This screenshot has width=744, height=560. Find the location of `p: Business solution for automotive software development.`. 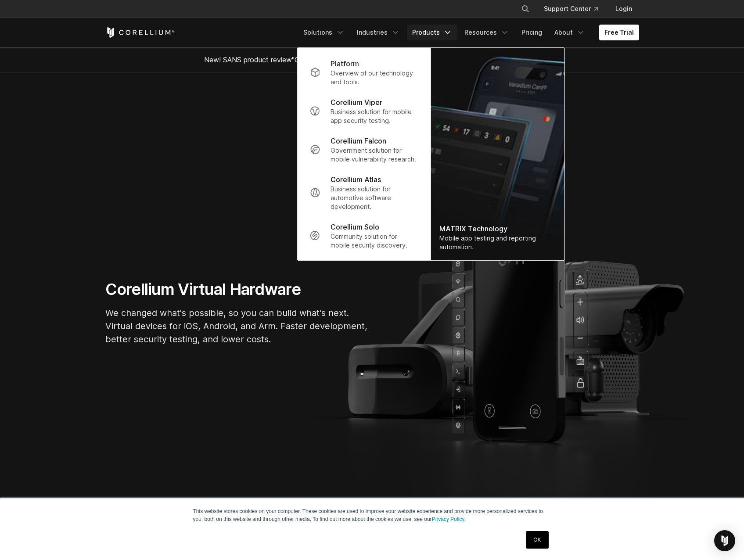

p: Business solution for automotive software development. is located at coordinates (374, 198).